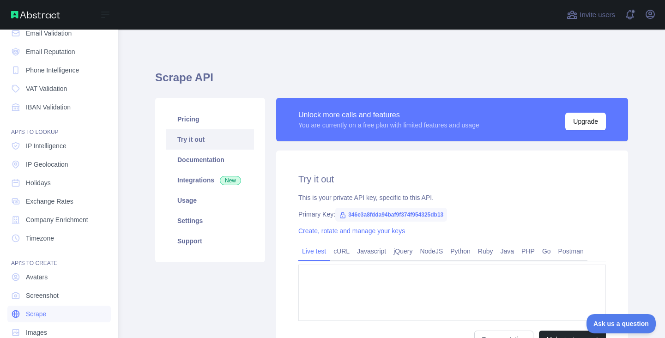 The height and width of the screenshot is (338, 665). What do you see at coordinates (57, 220) in the screenshot?
I see `span: Company Enrichment` at bounding box center [57, 220].